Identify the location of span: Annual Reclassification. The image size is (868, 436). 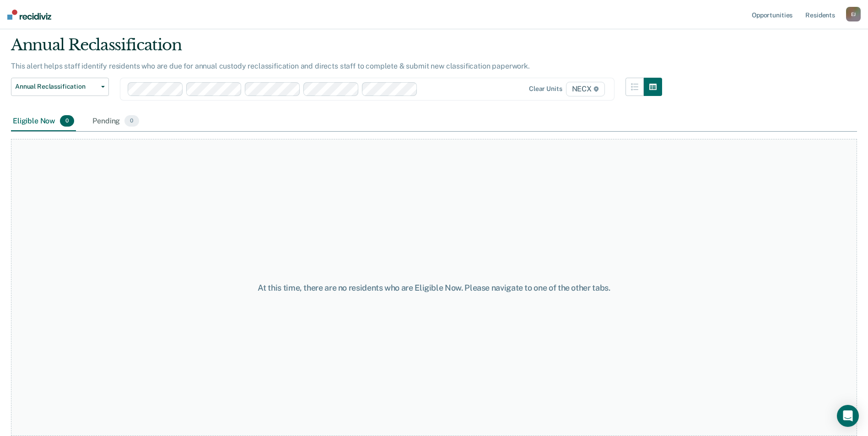
(56, 87).